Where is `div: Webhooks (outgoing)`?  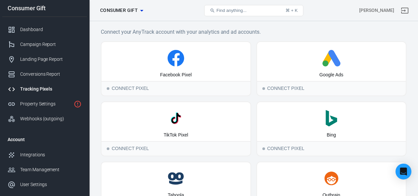
div: Webhooks (outgoing) is located at coordinates (51, 119).